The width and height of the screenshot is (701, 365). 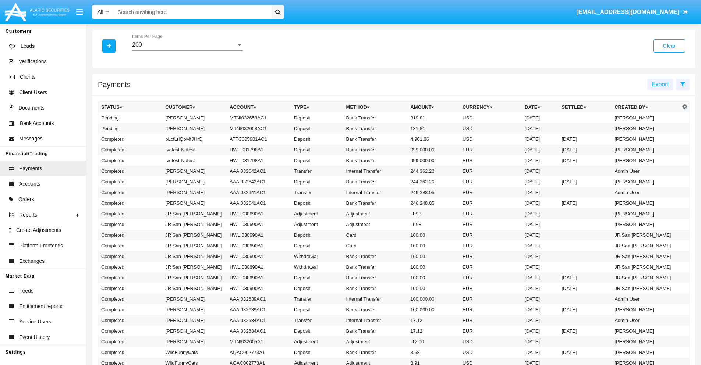 What do you see at coordinates (491, 107) in the screenshot?
I see `th: Currency` at bounding box center [491, 107].